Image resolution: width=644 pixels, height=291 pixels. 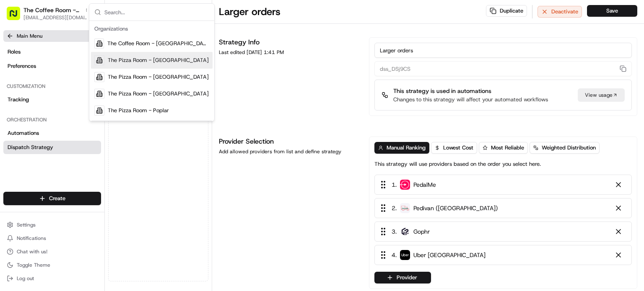 What do you see at coordinates (40, 126) in the screenshot?
I see `span: Knowledge Base` at bounding box center [40, 126].